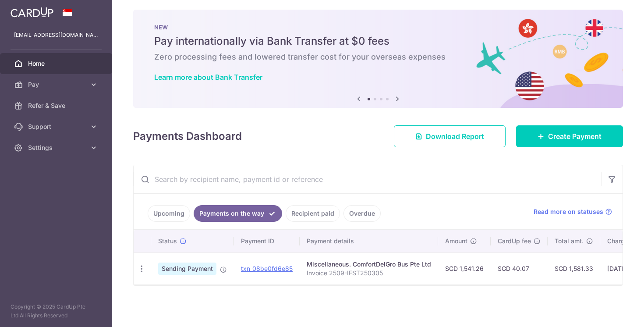 Image resolution: width=644 pixels, height=327 pixels. Describe the element at coordinates (369, 264) in the screenshot. I see `div: Miscellaneous. ComfortDelGro Bus Pte Ltd` at that location.